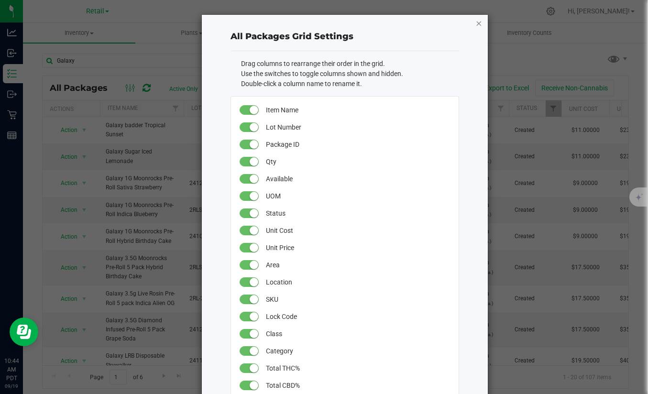 The width and height of the screenshot is (648, 394). I want to click on span: Lot Number, so click(357, 127).